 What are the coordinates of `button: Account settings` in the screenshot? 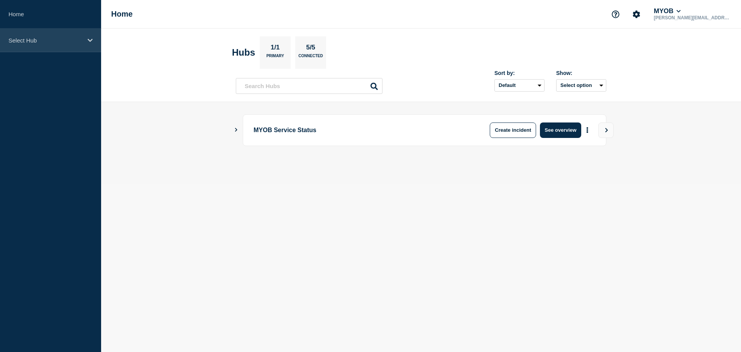 It's located at (636, 14).